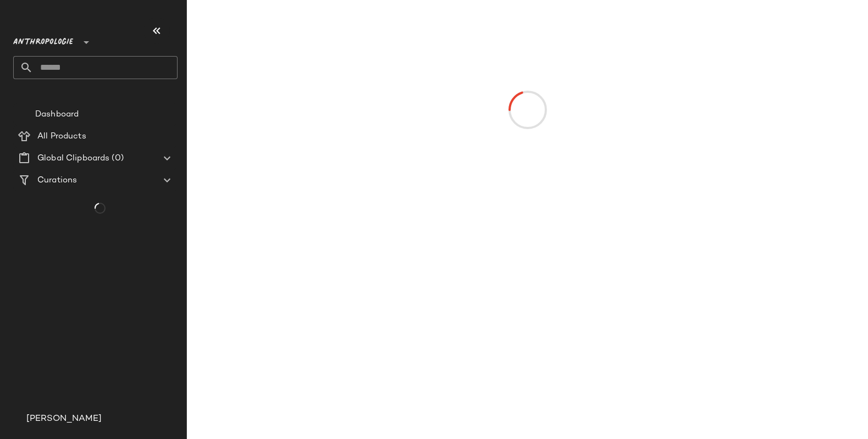  What do you see at coordinates (61, 136) in the screenshot?
I see `span: All Products` at bounding box center [61, 136].